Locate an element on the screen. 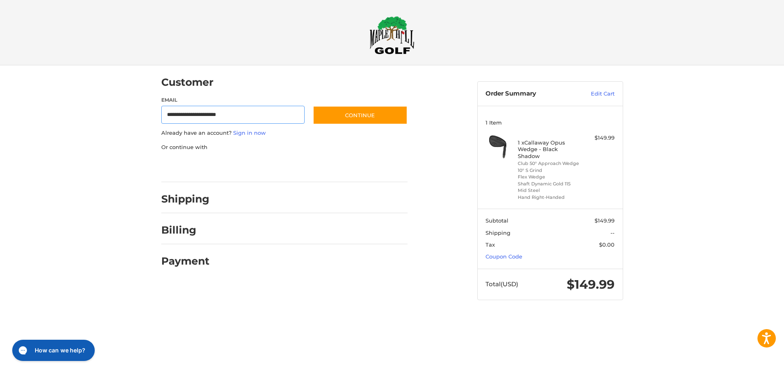 This screenshot has height=372, width=784. span: Subtotal is located at coordinates (497, 220).